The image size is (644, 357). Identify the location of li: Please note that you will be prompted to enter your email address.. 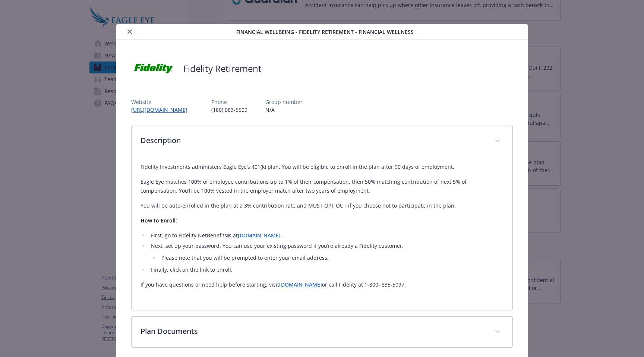
(331, 258).